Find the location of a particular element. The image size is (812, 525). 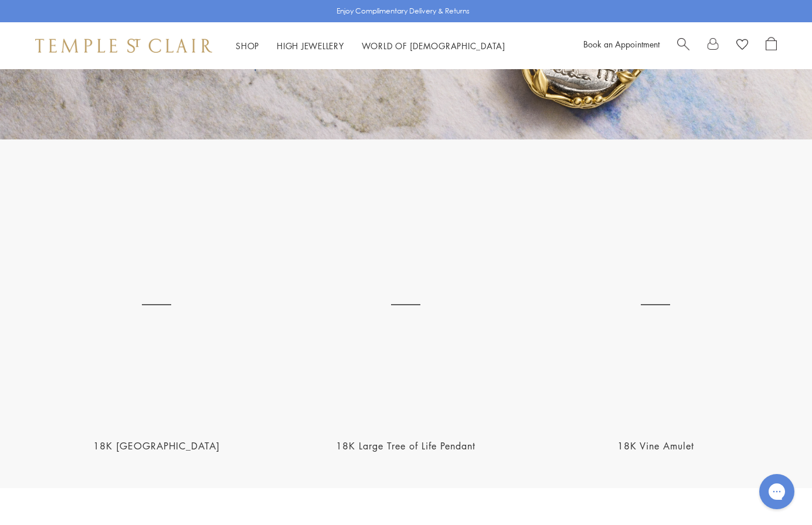

img: Temple St. Clair is located at coordinates (124, 46).